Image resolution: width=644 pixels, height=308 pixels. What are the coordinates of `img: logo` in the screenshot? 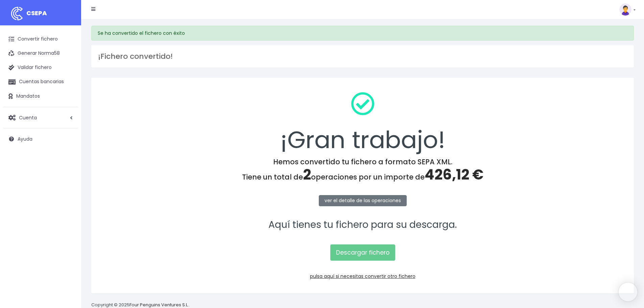 It's located at (17, 14).